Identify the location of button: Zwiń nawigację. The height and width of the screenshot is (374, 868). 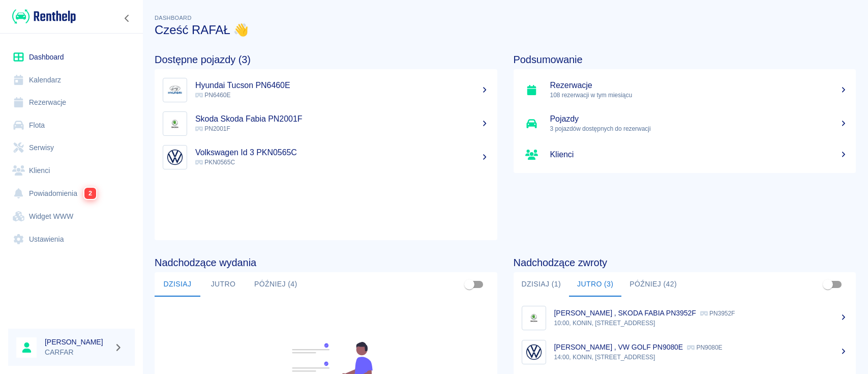
(127, 18).